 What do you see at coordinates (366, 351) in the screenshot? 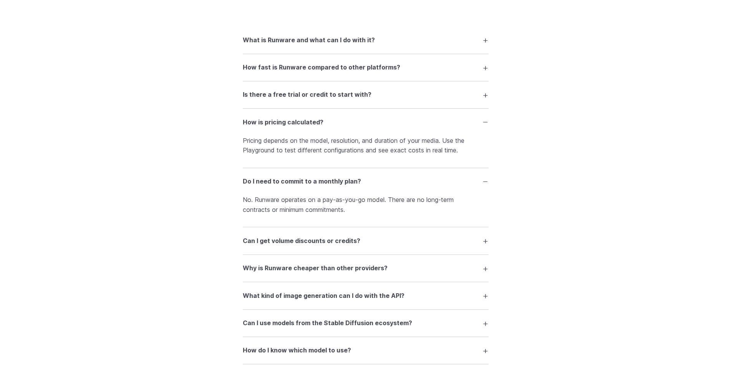
I see `summary: How do I know which model to use?` at bounding box center [366, 351].